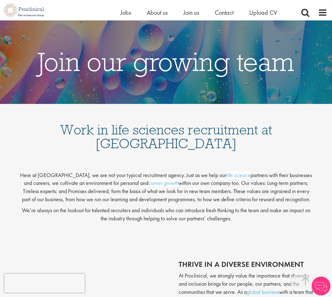  Describe the element at coordinates (263, 13) in the screenshot. I see `a: Upload CV` at that location.